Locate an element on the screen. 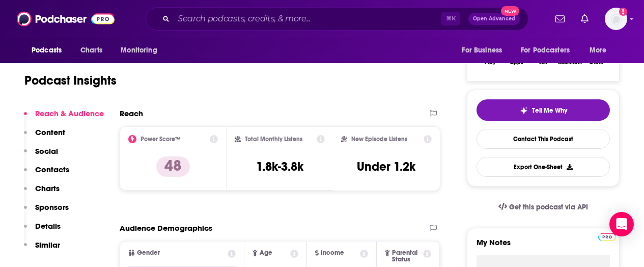 Image resolution: width=644 pixels, height=267 pixels. p: Charts is located at coordinates (47, 188).